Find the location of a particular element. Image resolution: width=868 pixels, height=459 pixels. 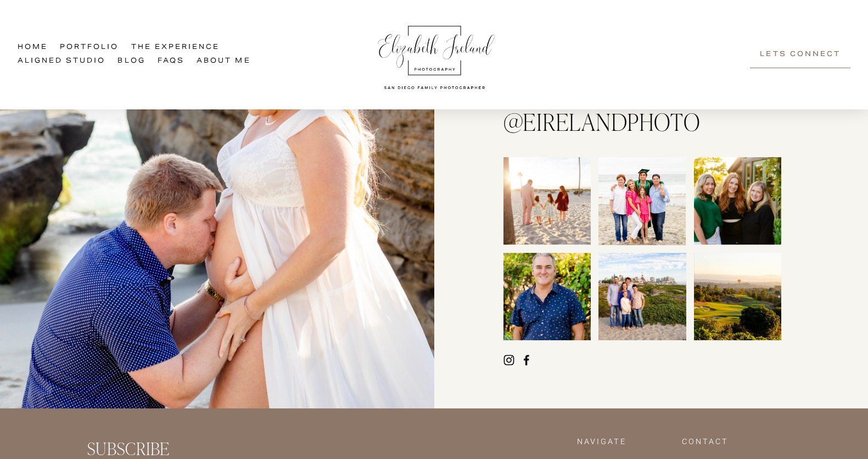

a: FAQs is located at coordinates (171, 61).